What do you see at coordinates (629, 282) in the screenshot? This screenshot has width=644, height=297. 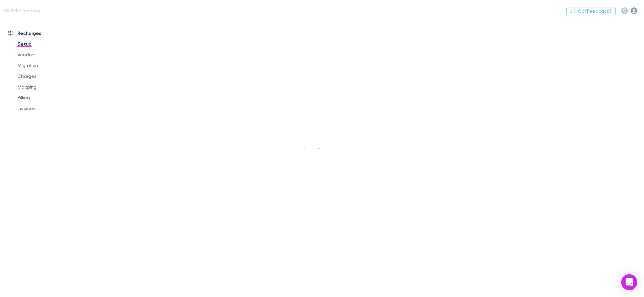 I see `div: Open Intercom Messenger` at bounding box center [629, 282].